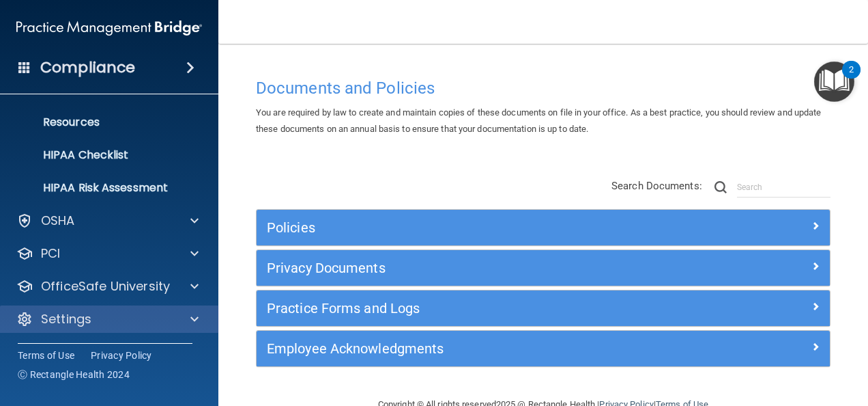  Describe the element at coordinates (50, 253) in the screenshot. I see `p: PCI` at that location.